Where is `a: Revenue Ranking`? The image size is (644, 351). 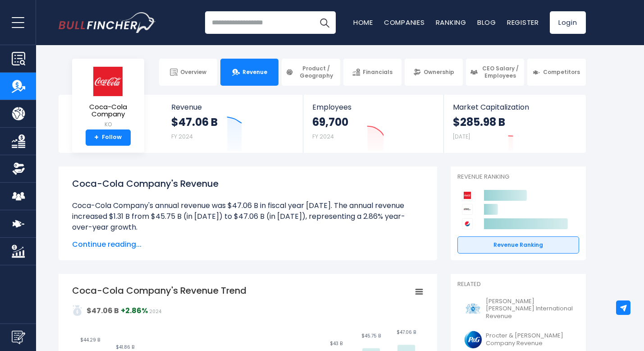 a: Revenue Ranking is located at coordinates (518, 245).